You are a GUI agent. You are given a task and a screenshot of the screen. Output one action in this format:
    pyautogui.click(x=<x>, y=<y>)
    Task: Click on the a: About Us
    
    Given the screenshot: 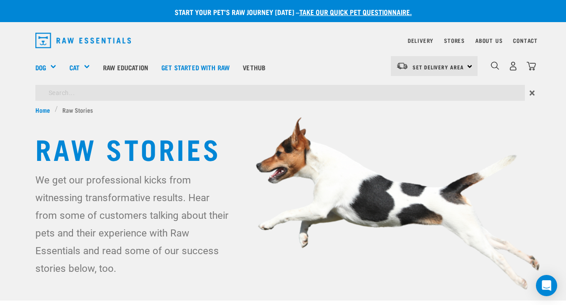 What is the action you would take?
    pyautogui.click(x=489, y=40)
    